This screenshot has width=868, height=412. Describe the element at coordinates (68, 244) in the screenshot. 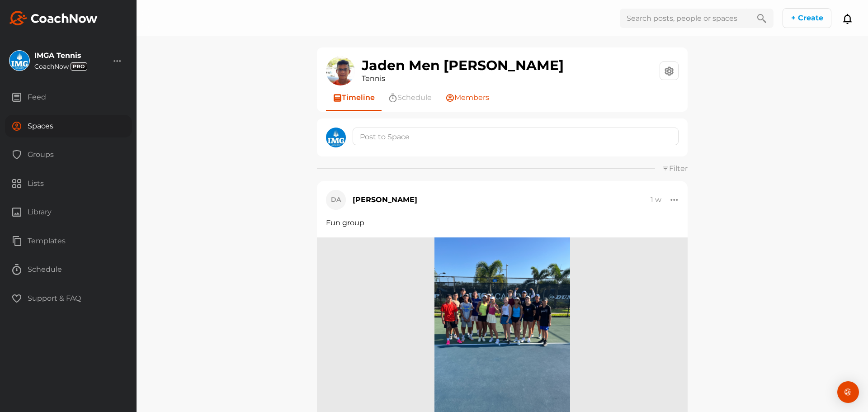

I see `a: Templates` at that location.